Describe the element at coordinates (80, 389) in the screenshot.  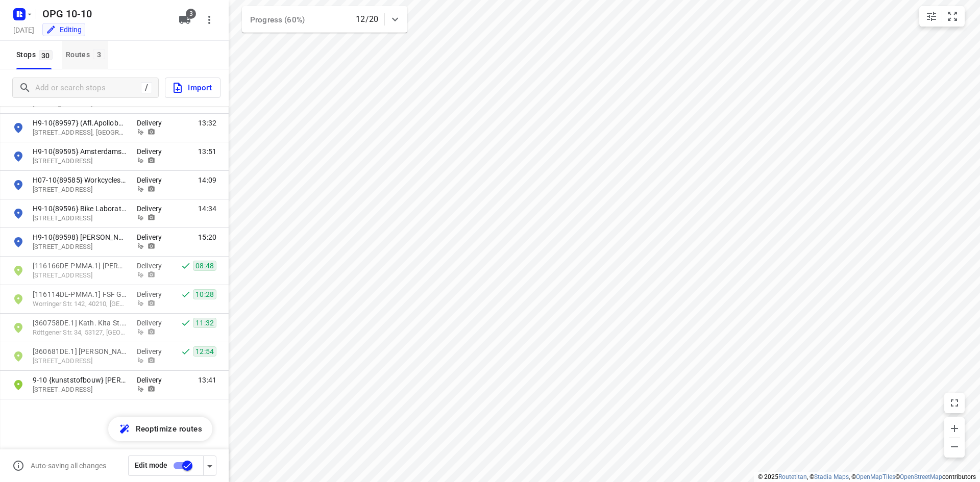
I see `p: 14 Daelenbroekstraat, 6136CA, Sittard, NL` at that location.